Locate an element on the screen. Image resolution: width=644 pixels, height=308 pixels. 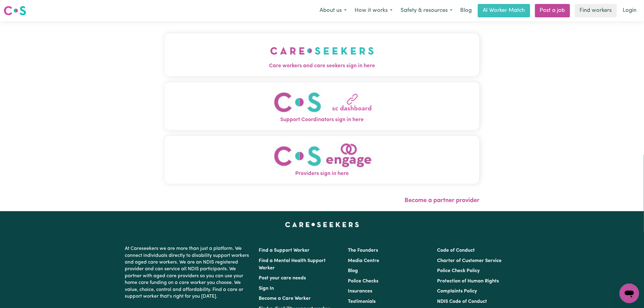
button: Providers sign in here is located at coordinates (322, 160).